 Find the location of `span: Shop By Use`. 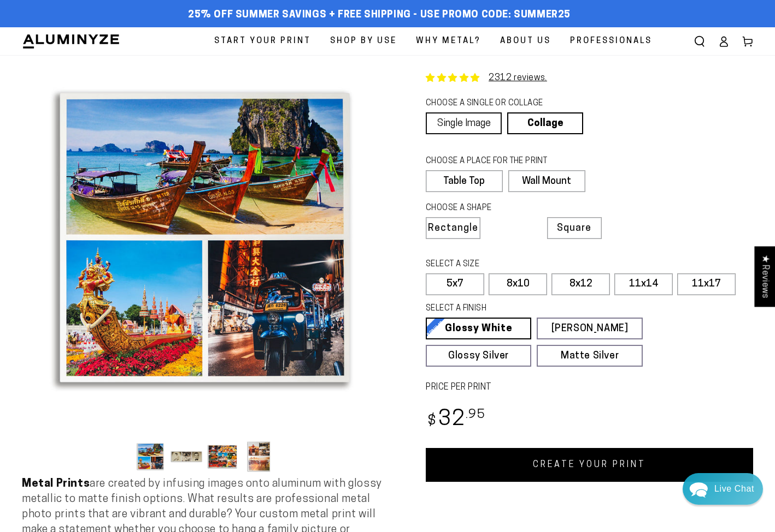

span: Shop By Use is located at coordinates (363, 41).